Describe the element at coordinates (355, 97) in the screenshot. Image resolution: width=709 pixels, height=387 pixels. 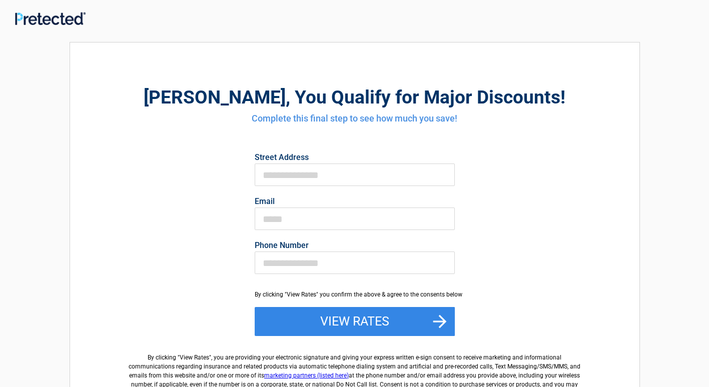
I see `h2: , You Qualify for Major Discounts!` at that location.